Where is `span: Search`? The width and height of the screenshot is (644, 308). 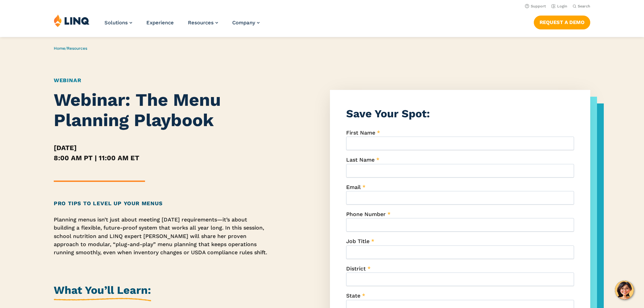
span: Search is located at coordinates (584, 6).